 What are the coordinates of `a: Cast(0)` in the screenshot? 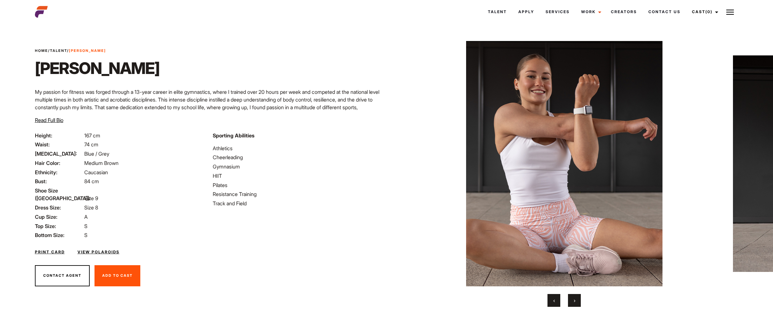 It's located at (704, 12).